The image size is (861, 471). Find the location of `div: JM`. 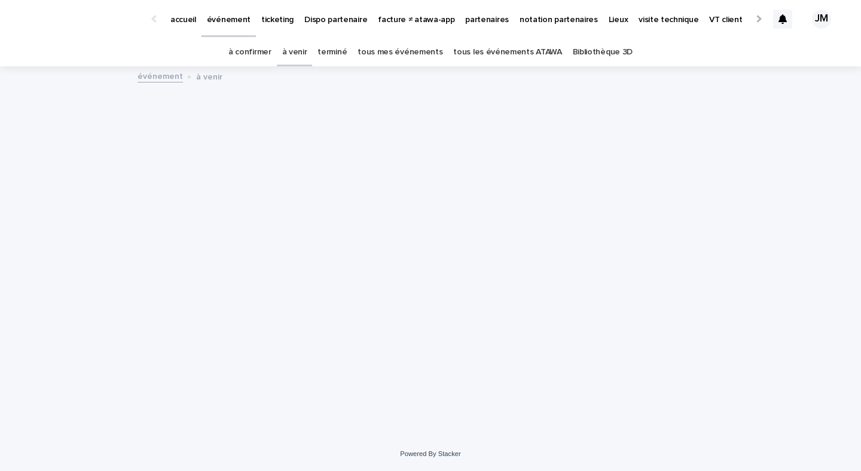

div: JM is located at coordinates (822, 19).